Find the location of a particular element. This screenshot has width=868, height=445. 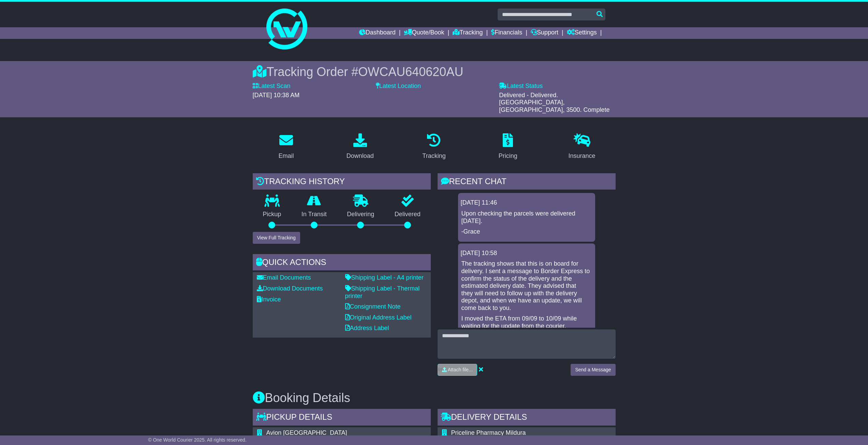

p: I moved the ETA from 09/09 to 10/09 while waiting for the update from the courier. is located at coordinates (527, 322).